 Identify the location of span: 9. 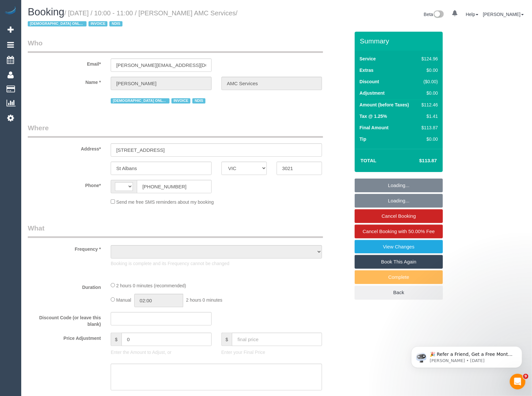
(526, 376).